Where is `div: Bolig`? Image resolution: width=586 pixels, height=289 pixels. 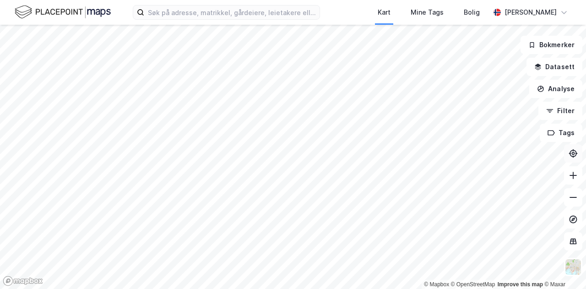
div: Bolig is located at coordinates (472, 12).